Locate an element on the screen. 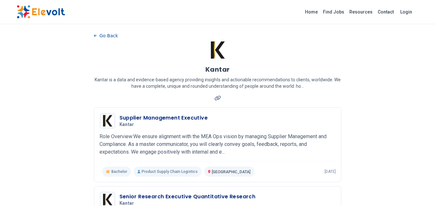 The image size is (435, 206). h3: Supplier Management Executive is located at coordinates (164, 118).